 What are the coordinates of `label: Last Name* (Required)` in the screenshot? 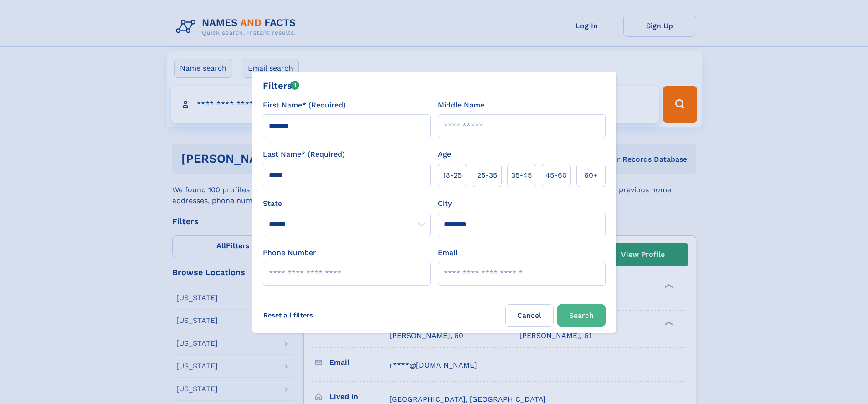 It's located at (304, 154).